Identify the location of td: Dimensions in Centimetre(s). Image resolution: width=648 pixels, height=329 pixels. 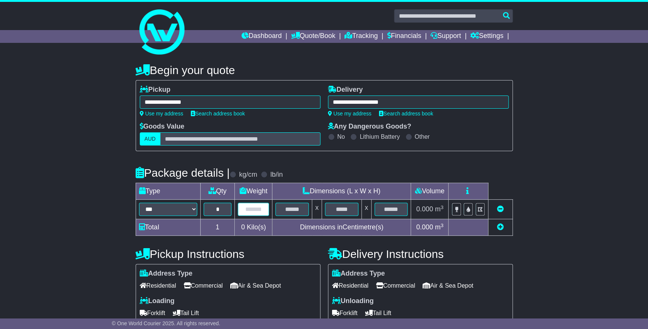
(342, 227).